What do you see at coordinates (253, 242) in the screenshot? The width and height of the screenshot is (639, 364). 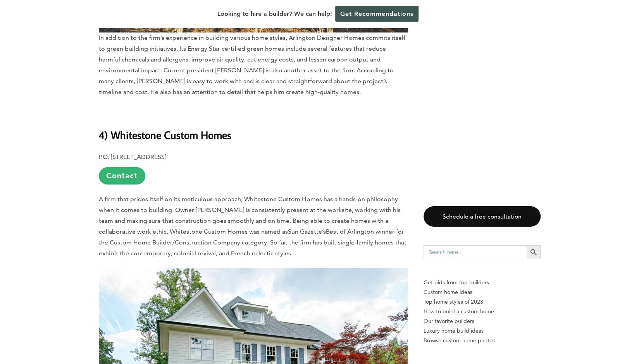 I see `span: Best of Arlington winner for the Custom Home Builder/Construction Company category. So far, the f...` at bounding box center [253, 242].